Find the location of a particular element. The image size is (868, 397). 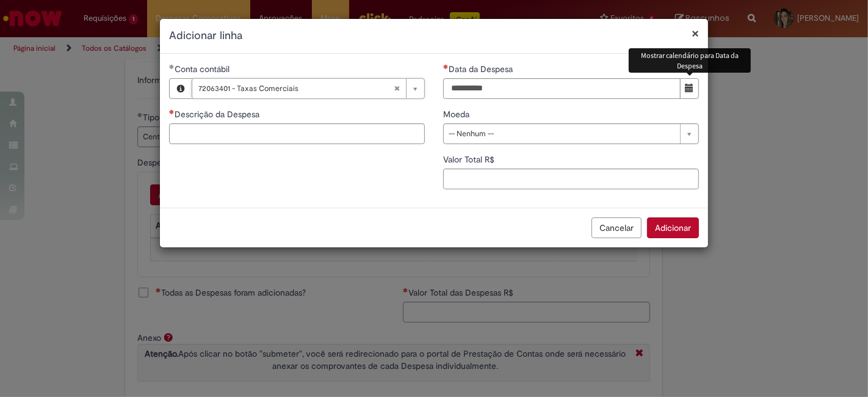

span: Descrição da Despesa is located at coordinates (218, 114).